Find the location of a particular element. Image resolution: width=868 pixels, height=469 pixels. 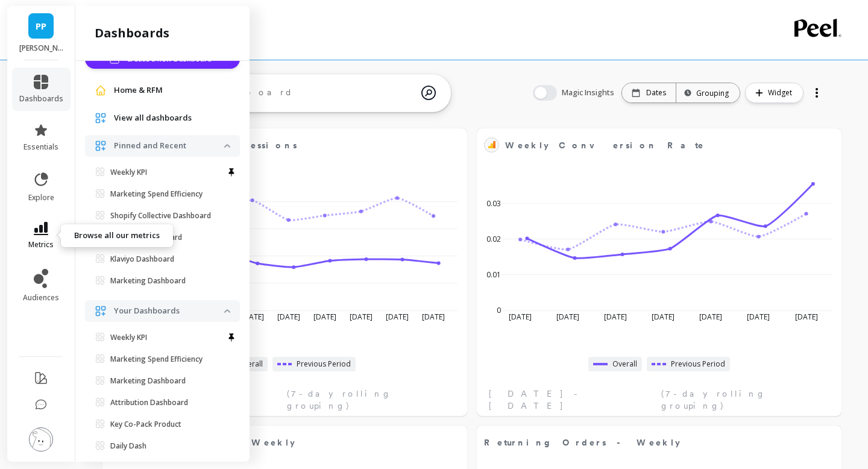

p: Shopify Collective Dashboard is located at coordinates (161, 216).